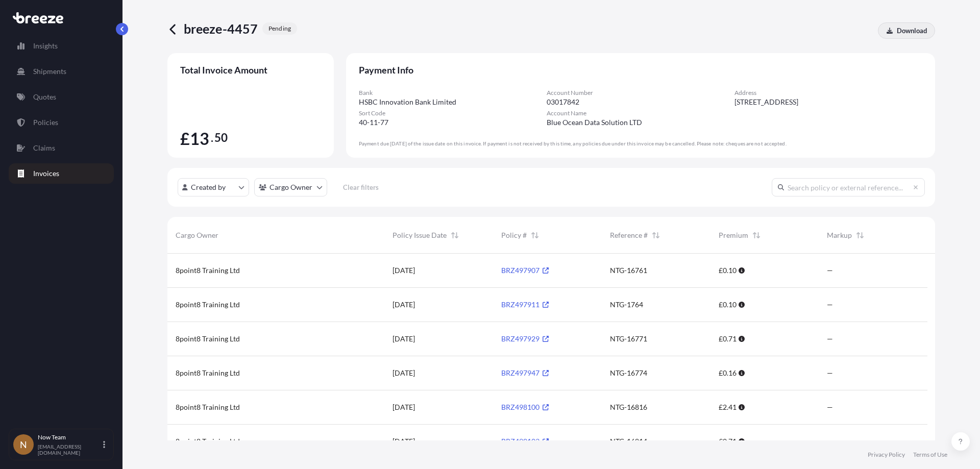 Image resolution: width=980 pixels, height=469 pixels. Describe the element at coordinates (828, 93) in the screenshot. I see `span: Address` at that location.